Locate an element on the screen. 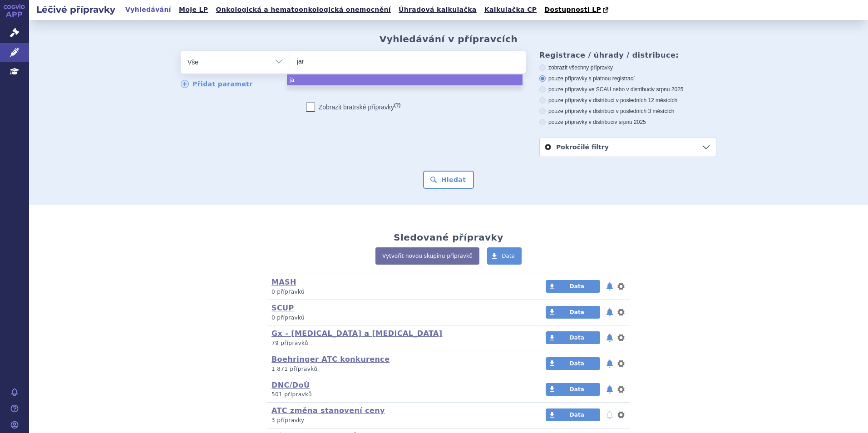  a: Boehringer ATC konkurence is located at coordinates (331, 359).